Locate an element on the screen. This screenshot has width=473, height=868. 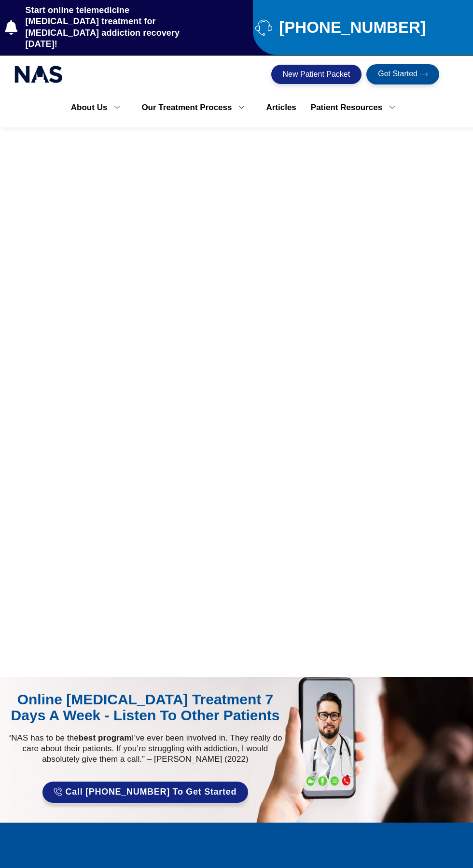
a: Our Treatment Process is located at coordinates (196, 108).